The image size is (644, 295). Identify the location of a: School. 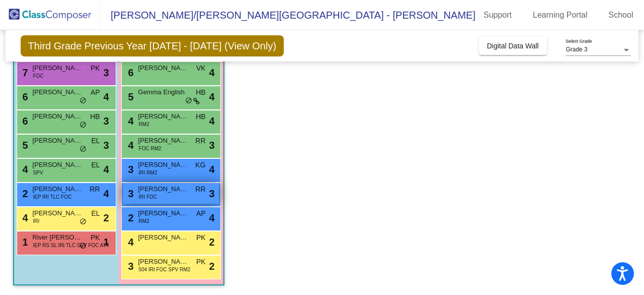
(621, 15).